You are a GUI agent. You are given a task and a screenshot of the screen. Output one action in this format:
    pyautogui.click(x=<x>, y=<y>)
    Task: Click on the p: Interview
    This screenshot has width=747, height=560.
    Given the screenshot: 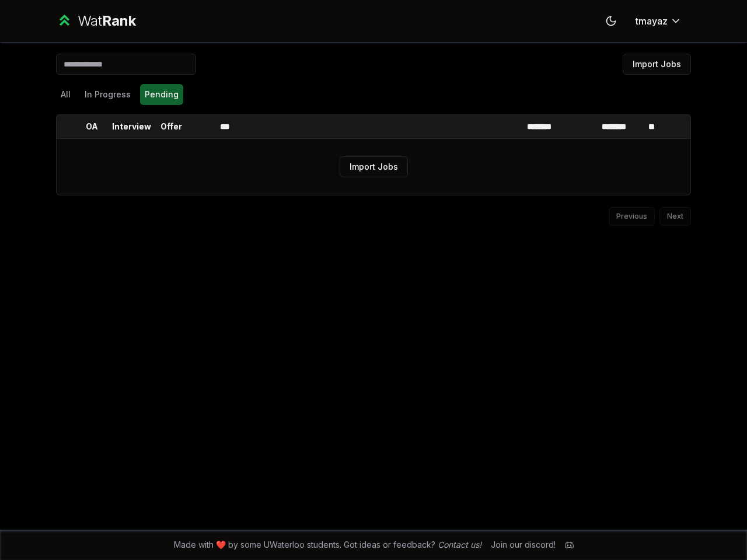 What is the action you would take?
    pyautogui.click(x=131, y=126)
    